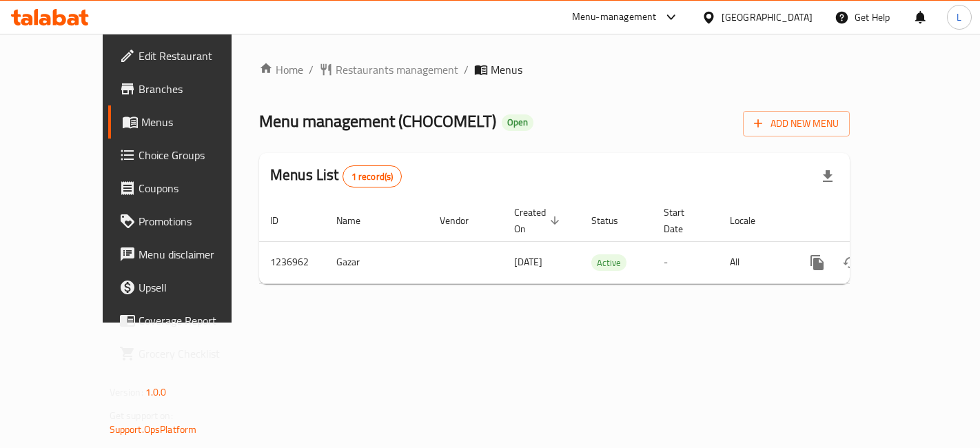  I want to click on span: Upsell, so click(197, 288).